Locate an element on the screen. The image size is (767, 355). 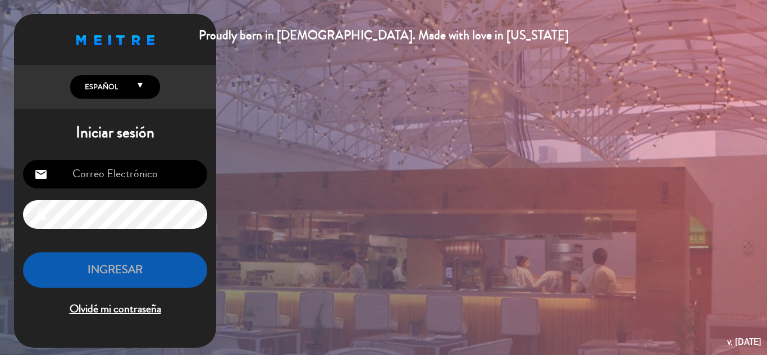
input: Correo Electrónico is located at coordinates (115, 174).